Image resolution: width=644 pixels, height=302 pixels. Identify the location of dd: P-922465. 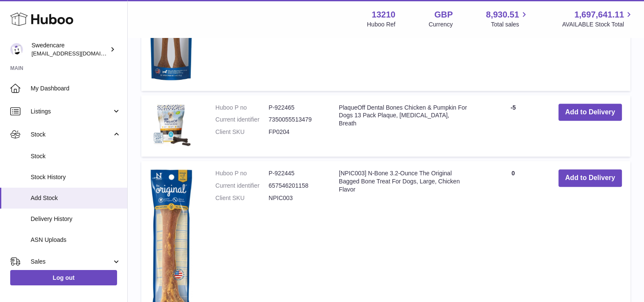
(295, 107).